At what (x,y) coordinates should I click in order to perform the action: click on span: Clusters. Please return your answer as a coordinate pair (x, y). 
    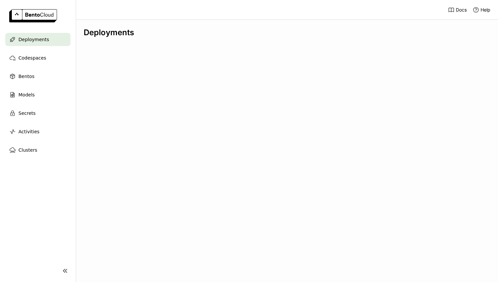
    Looking at the image, I should click on (28, 150).